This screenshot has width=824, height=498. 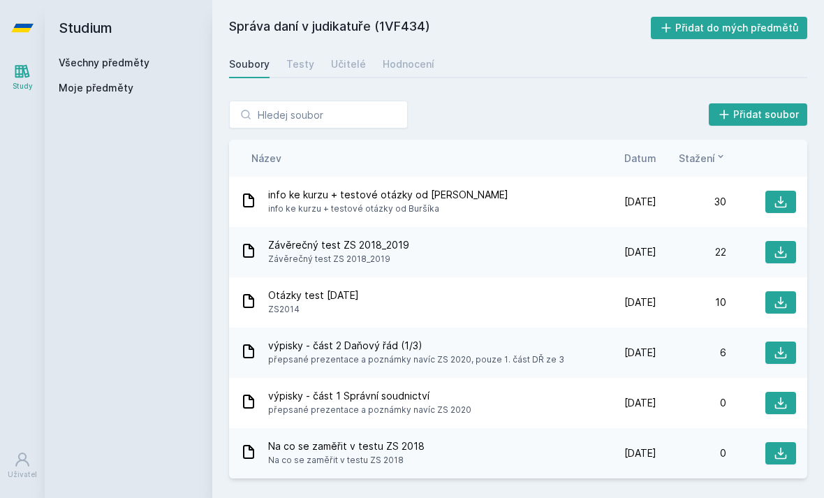 I want to click on div: Study, so click(x=22, y=86).